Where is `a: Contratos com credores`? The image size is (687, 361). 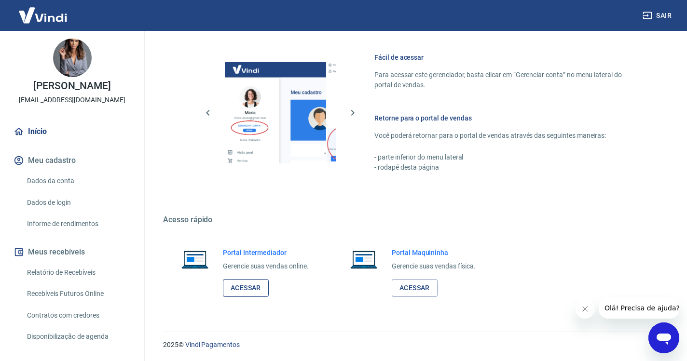
a: Contratos com credores is located at coordinates (78, 315).